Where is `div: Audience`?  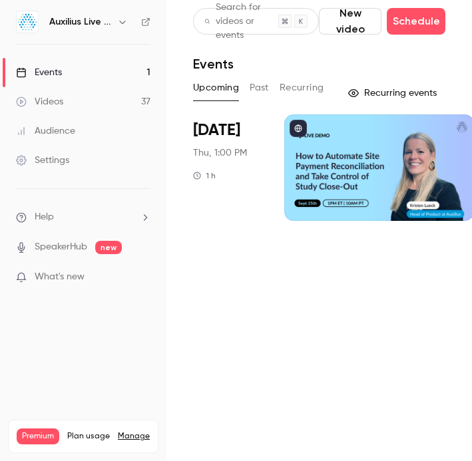
div: Audience is located at coordinates (45, 131).